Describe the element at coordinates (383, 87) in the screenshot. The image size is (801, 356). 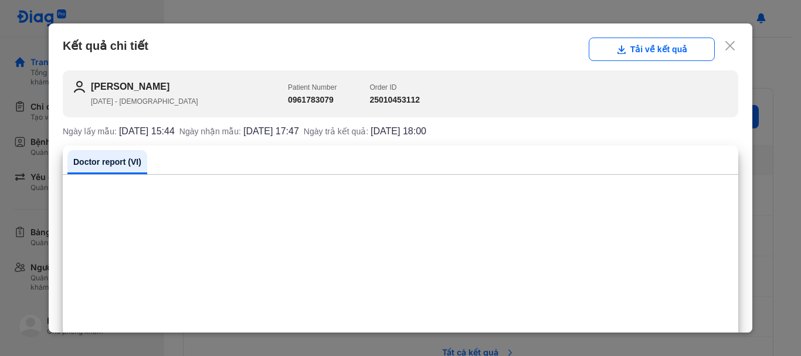
I see `span: Order ID` at that location.